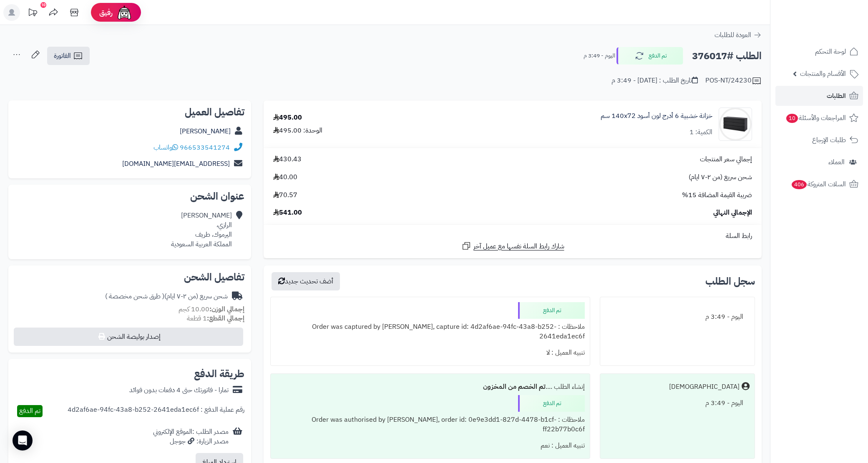  I want to click on div: مصدر الزيارة: جوجل, so click(190, 442).